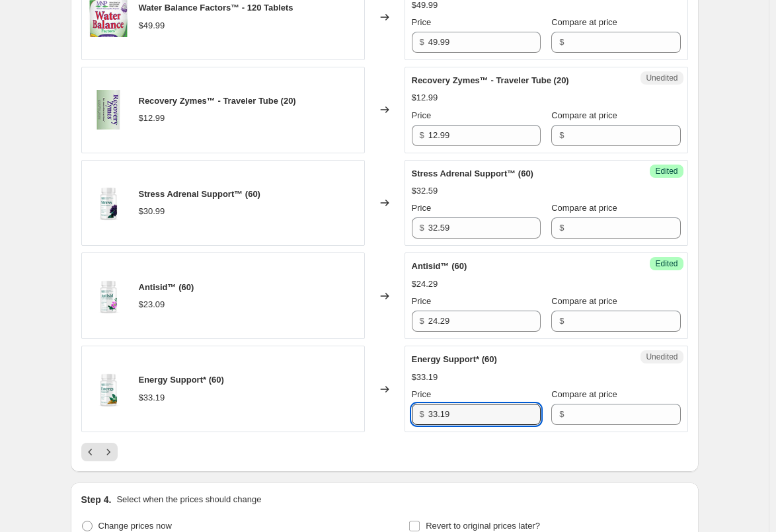 This screenshot has width=776, height=532. What do you see at coordinates (108, 389) in the screenshot?
I see `img: Energy_Support_2000px_80x.png` at bounding box center [108, 389].